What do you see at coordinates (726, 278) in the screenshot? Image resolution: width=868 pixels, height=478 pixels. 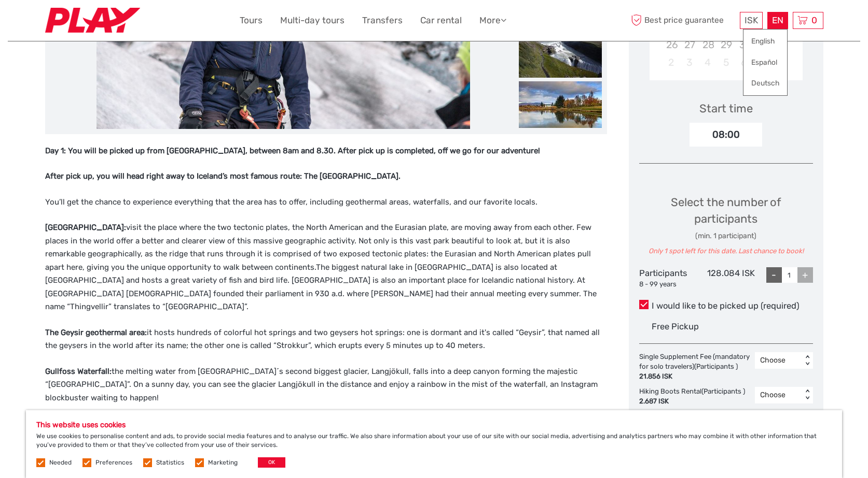 I see `div: 128.084 ISK` at bounding box center [726, 278].